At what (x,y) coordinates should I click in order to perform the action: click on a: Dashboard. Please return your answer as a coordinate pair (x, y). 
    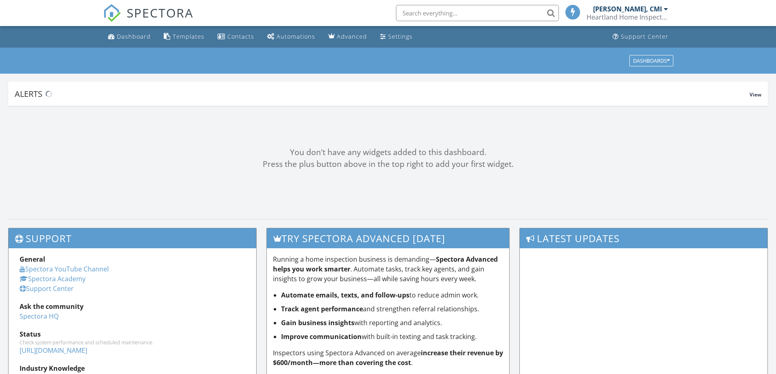
    Looking at the image, I should click on (129, 37).